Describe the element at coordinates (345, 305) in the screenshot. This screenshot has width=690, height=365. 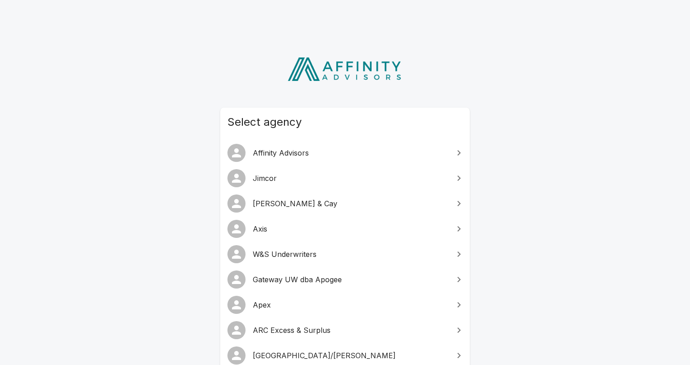
I see `a: Apex` at that location.